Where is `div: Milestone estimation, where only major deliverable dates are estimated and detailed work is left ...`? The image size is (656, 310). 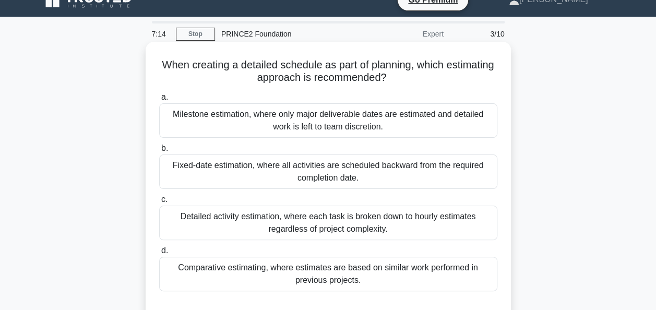
div: Milestone estimation, where only major deliverable dates are estimated and detailed work is left ... is located at coordinates (328, 121).